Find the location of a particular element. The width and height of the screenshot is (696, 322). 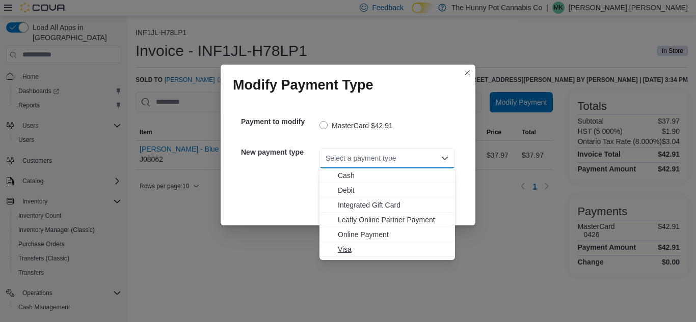

button: Close list of options is located at coordinates (445, 158).